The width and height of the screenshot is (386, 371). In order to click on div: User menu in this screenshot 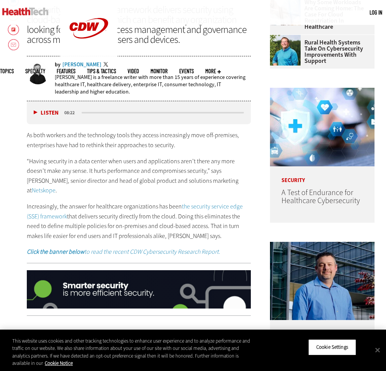, I will do `click(376, 12)`.